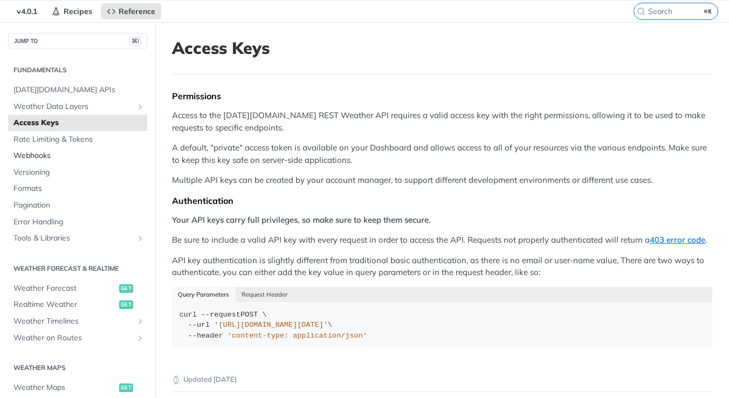  What do you see at coordinates (265, 294) in the screenshot?
I see `button: Request Header` at bounding box center [265, 294].